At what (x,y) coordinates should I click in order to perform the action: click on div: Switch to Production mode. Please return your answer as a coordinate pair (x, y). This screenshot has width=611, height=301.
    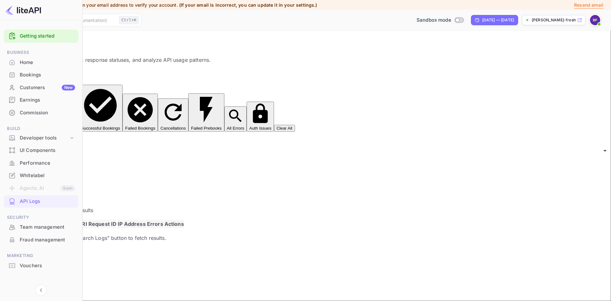
    Looking at the image, I should click on (440, 20).